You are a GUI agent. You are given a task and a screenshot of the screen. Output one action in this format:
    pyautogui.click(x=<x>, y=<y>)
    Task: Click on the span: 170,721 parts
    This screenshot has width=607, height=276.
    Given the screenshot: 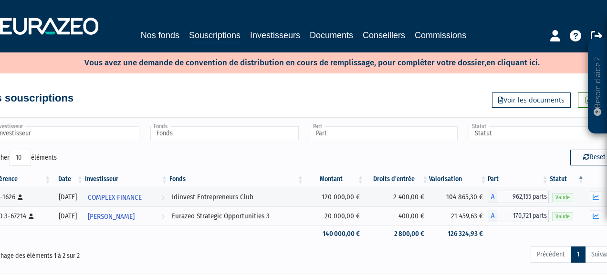 What is the action you would take?
    pyautogui.click(x=523, y=216)
    